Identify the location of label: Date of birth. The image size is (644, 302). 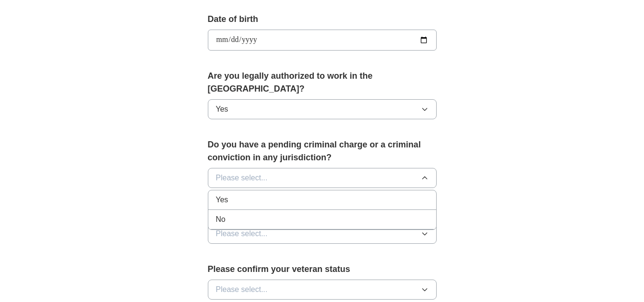
(322, 19).